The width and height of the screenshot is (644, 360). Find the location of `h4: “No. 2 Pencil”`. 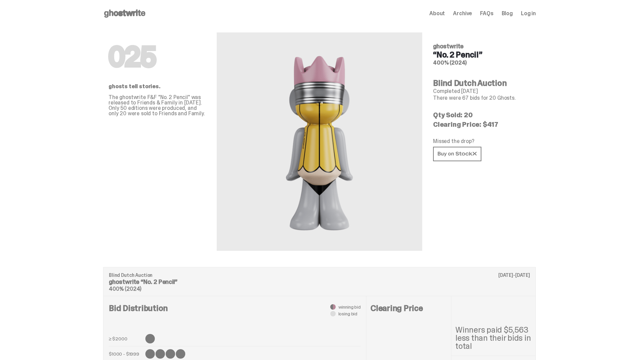

h4: “No. 2 Pencil” is located at coordinates (482, 55).